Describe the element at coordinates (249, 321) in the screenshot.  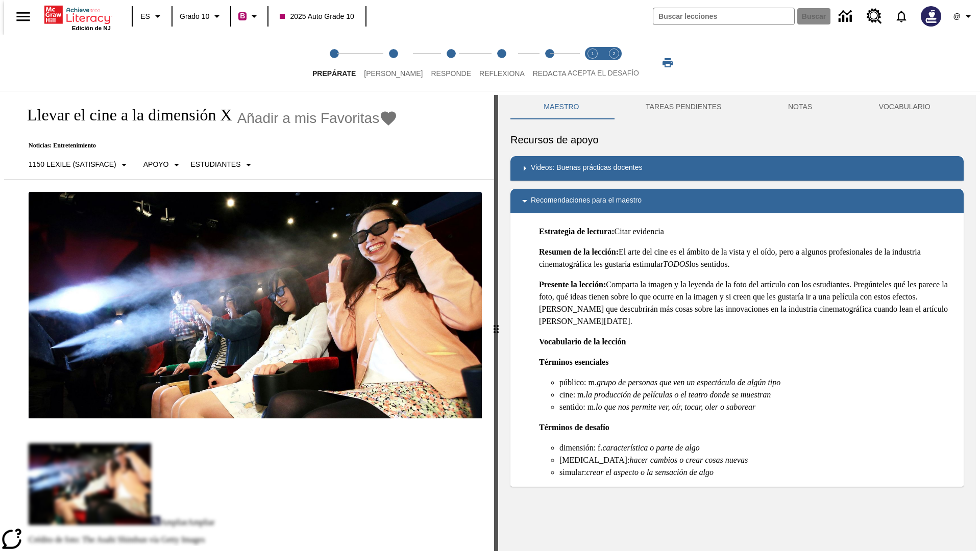
I see `div: reading` at that location.